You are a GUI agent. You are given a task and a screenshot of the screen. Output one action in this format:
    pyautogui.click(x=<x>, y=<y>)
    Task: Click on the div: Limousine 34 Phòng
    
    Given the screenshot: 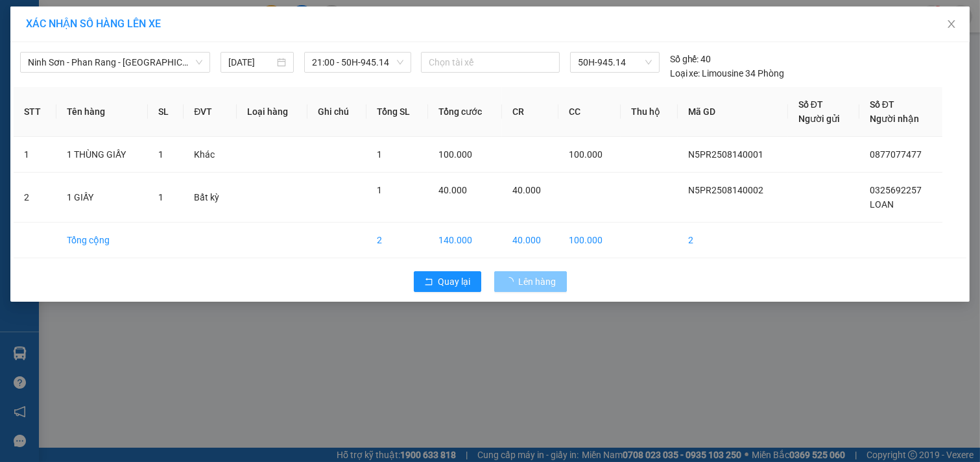 What is the action you would take?
    pyautogui.click(x=727, y=73)
    